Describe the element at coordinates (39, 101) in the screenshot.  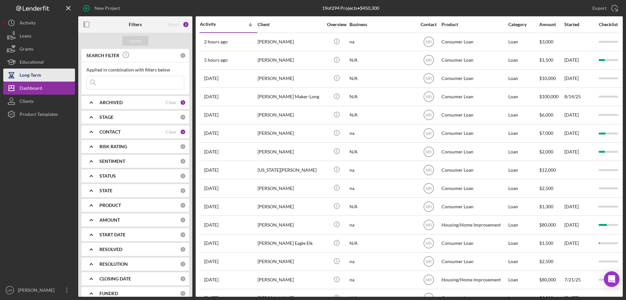
I see `button: Clients` at that location.